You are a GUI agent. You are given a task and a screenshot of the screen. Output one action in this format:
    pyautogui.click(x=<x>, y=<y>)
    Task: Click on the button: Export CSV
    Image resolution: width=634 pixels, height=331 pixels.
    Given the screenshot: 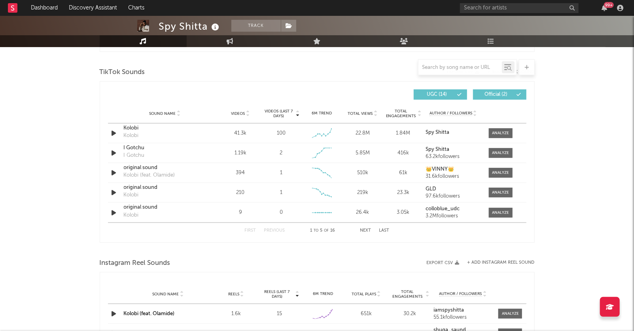 What is the action you would take?
    pyautogui.click(x=443, y=263)
    